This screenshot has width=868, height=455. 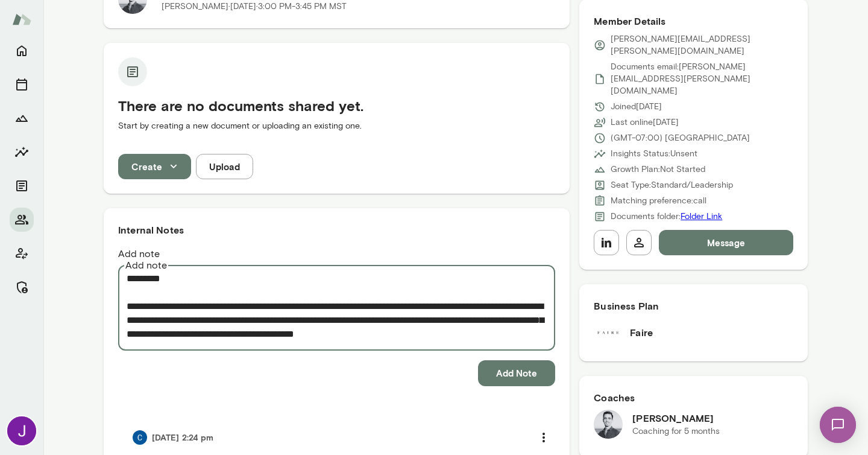 I want to click on a: Folder Link, so click(x=701, y=216).